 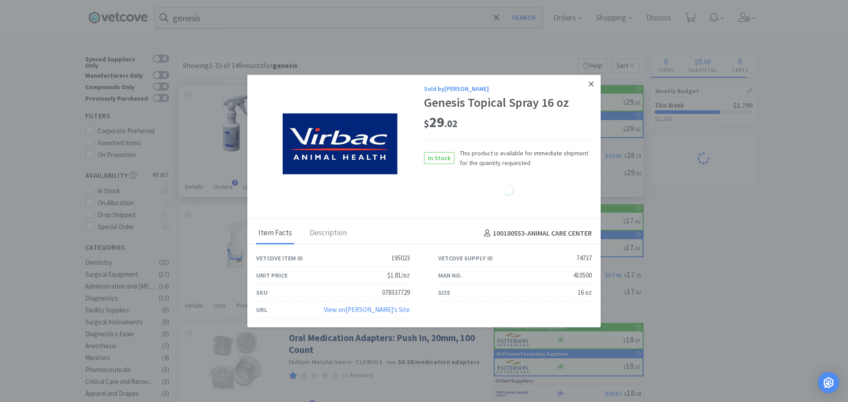 I want to click on div: Open Intercom Messenger, so click(x=828, y=383).